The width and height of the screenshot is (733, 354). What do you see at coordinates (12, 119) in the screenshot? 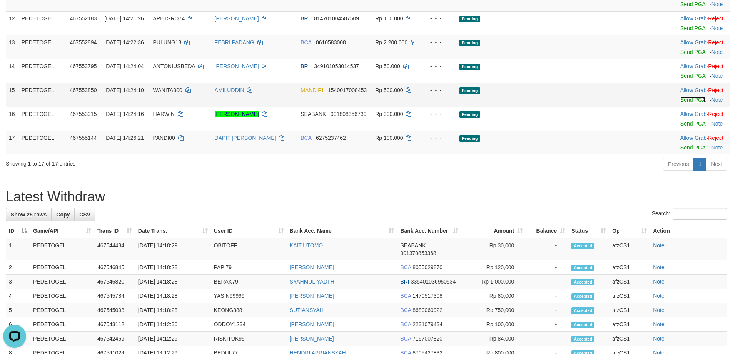
I see `td: 16` at bounding box center [12, 119].